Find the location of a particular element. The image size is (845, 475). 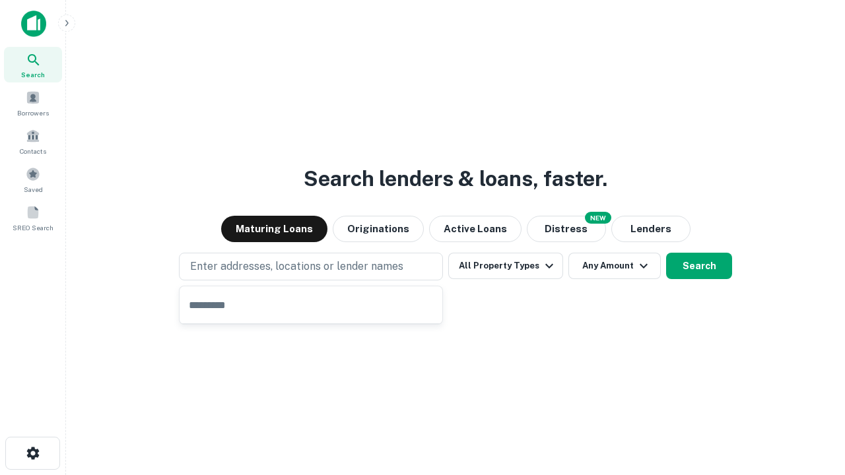

button: Search is located at coordinates (699, 266).